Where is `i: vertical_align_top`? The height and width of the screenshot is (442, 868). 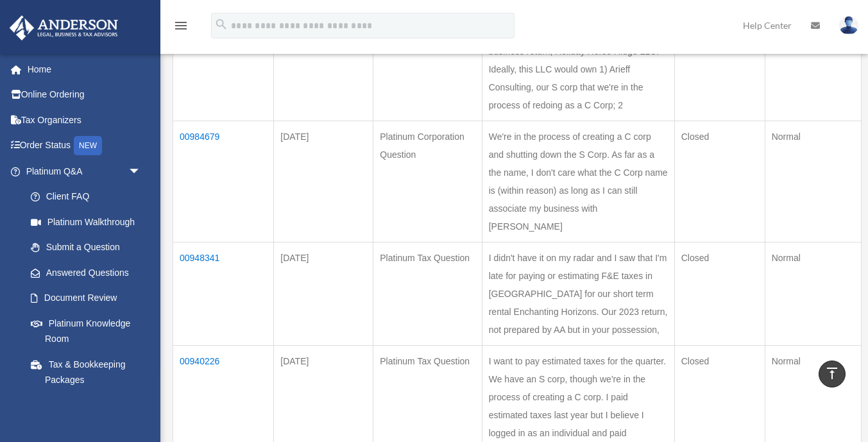
i: vertical_align_top is located at coordinates (831, 373).